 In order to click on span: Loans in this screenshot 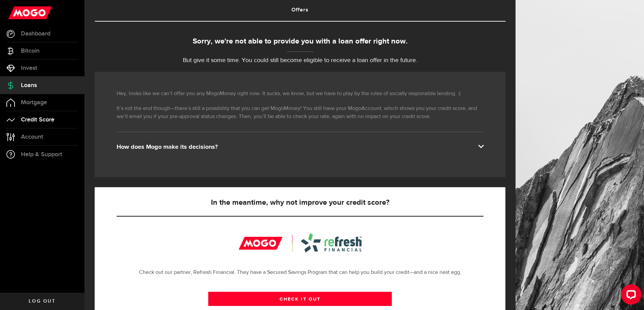, I will do `click(29, 85)`.